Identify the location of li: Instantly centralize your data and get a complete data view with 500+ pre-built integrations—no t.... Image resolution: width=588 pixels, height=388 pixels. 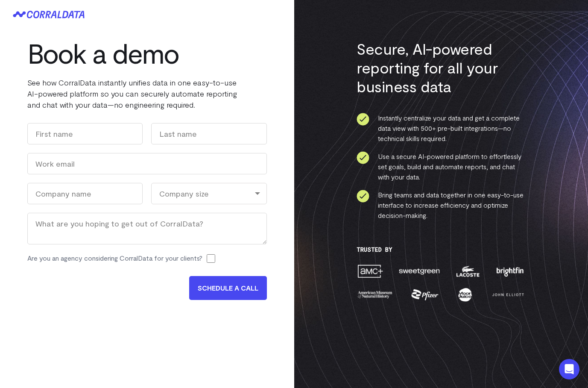
(440, 128).